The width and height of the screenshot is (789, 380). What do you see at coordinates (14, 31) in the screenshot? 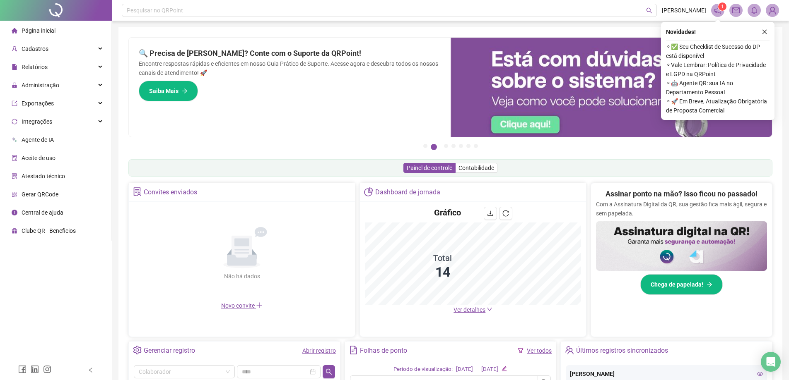
I see `span: home` at bounding box center [14, 31].